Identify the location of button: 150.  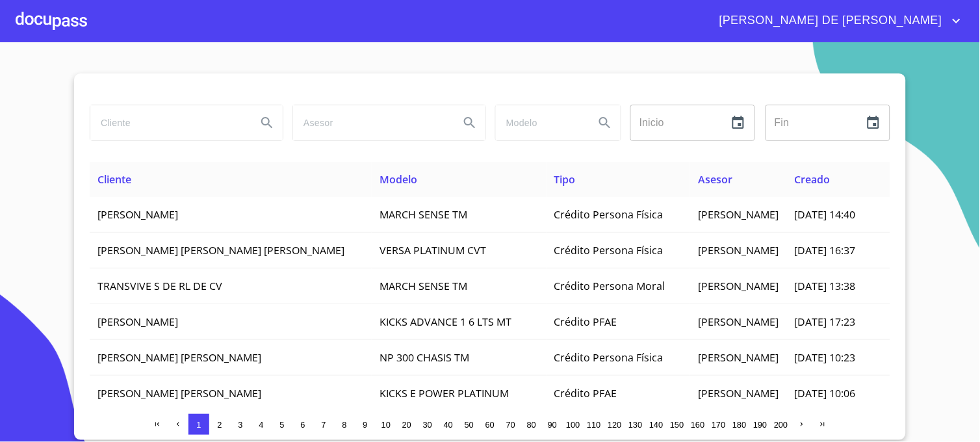
(677, 425).